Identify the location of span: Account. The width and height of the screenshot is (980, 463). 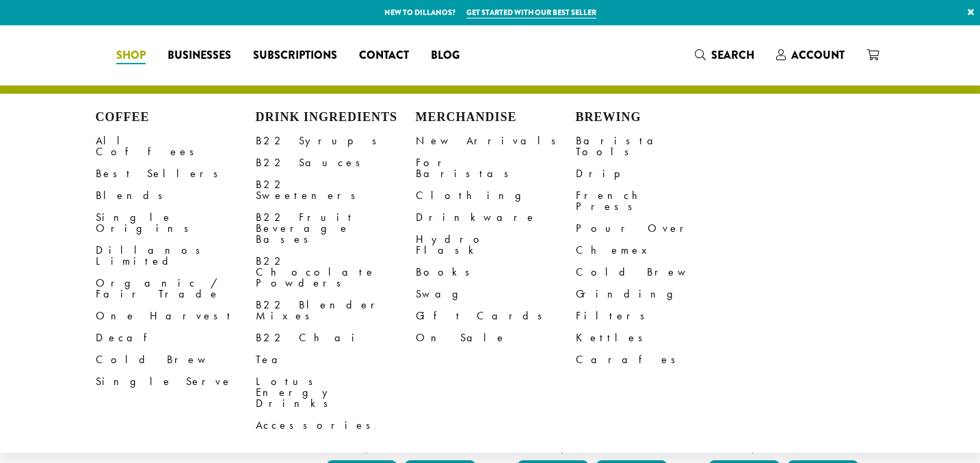
(818, 55).